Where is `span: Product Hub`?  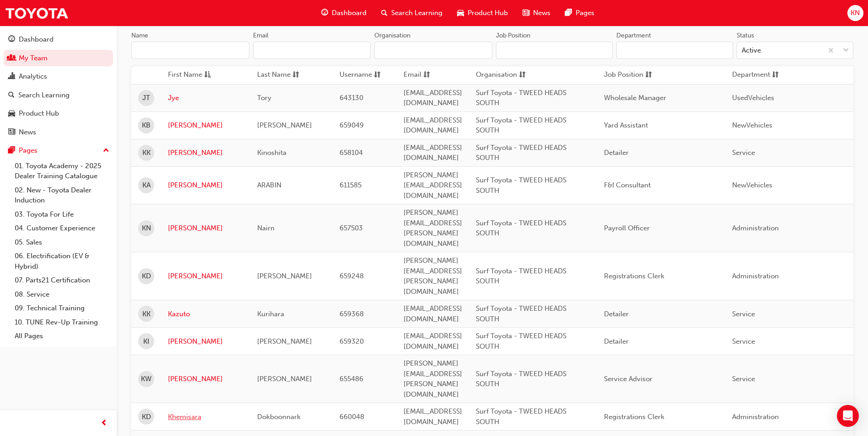
span: Product Hub is located at coordinates (488, 12).